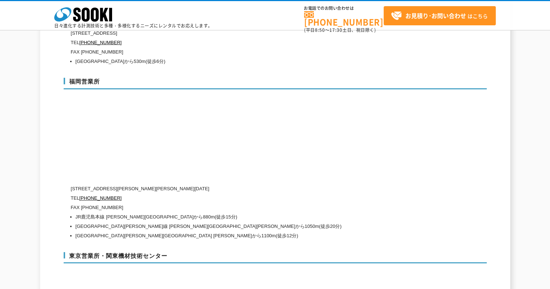  What do you see at coordinates (344, 8) in the screenshot?
I see `span: お電話でのお問い合わせは` at bounding box center [344, 8].